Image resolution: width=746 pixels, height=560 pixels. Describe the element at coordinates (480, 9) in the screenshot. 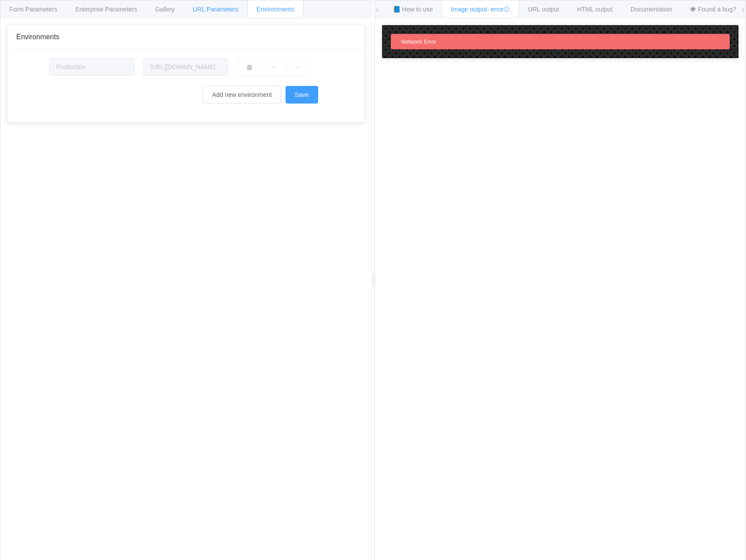

I see `span: Image output` at that location.